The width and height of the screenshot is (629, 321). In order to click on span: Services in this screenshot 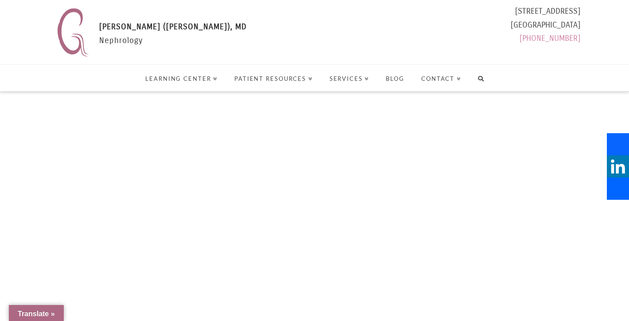, I will do `click(350, 78)`.